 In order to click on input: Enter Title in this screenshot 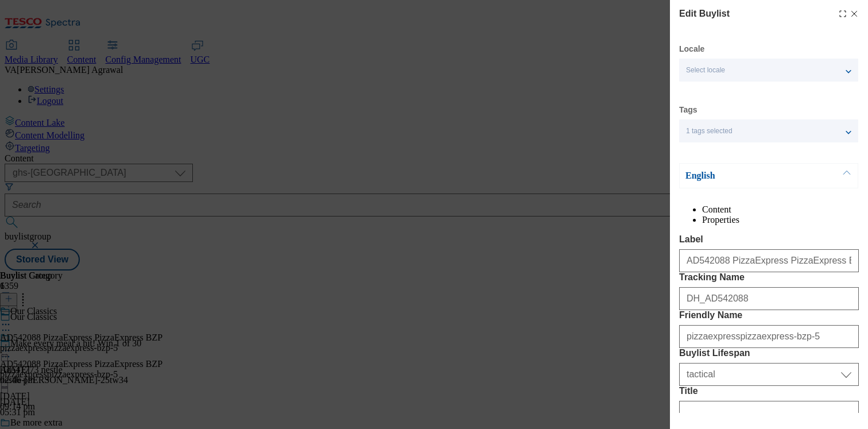, I will do `click(769, 413)`.